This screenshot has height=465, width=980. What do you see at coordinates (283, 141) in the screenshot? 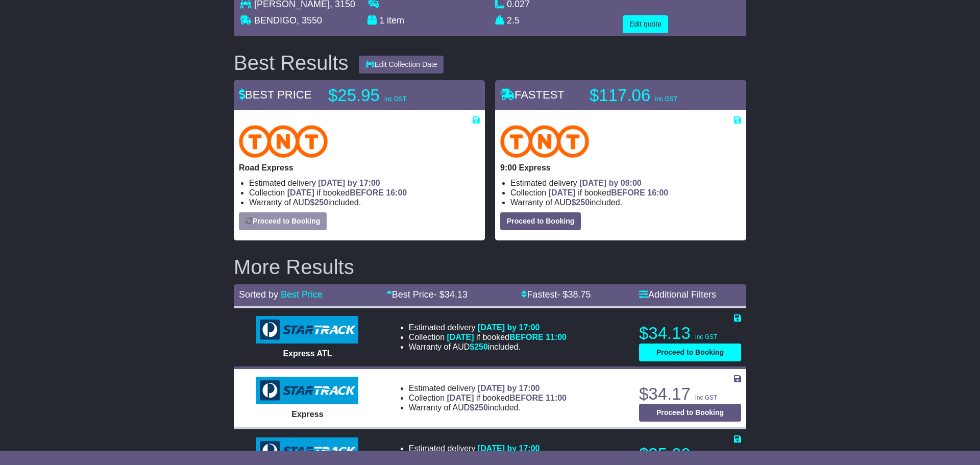
I see `img: TNT Domestic: Road Express` at bounding box center [283, 141].